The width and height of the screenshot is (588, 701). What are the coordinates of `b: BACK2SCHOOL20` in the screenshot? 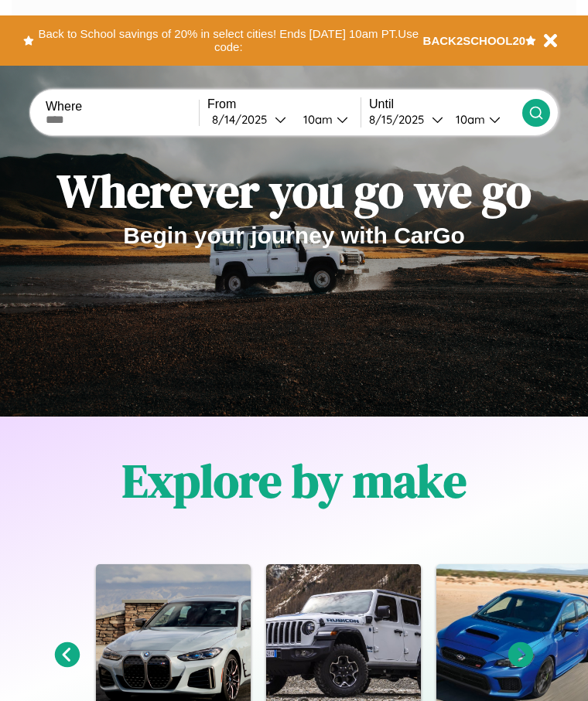 It's located at (474, 40).